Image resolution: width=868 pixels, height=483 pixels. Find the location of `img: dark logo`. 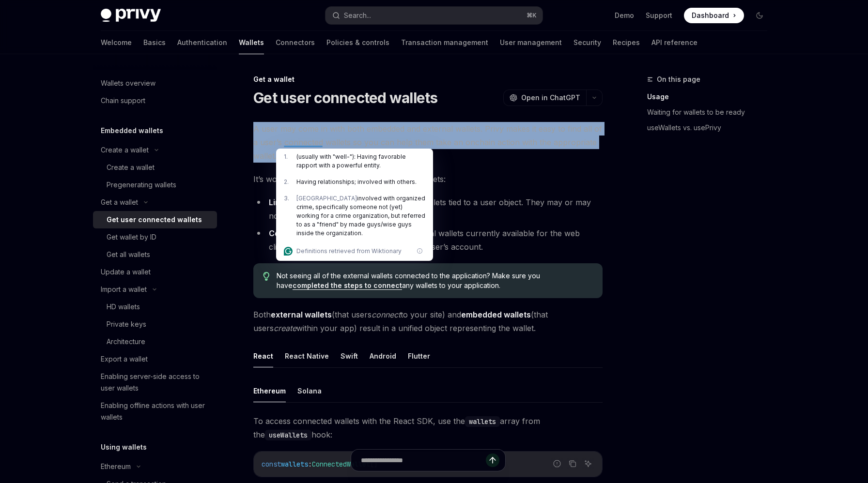

img: dark logo is located at coordinates (131, 15).